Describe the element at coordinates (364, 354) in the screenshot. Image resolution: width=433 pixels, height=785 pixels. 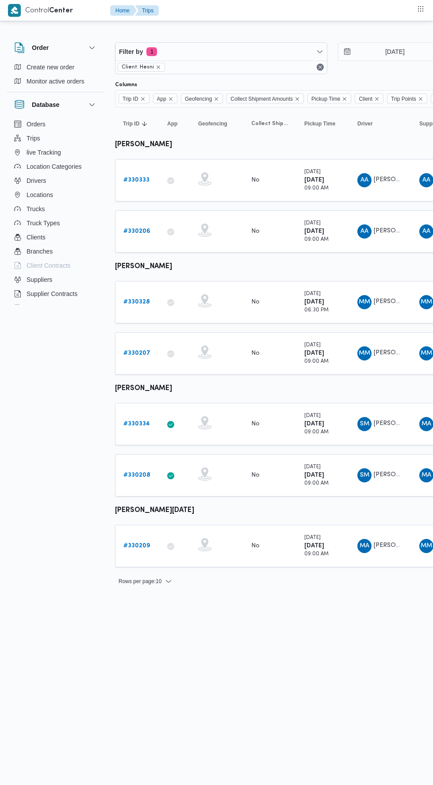
I see `div: Muhammad Manib Muhammad Abadalamuqusod` at that location.